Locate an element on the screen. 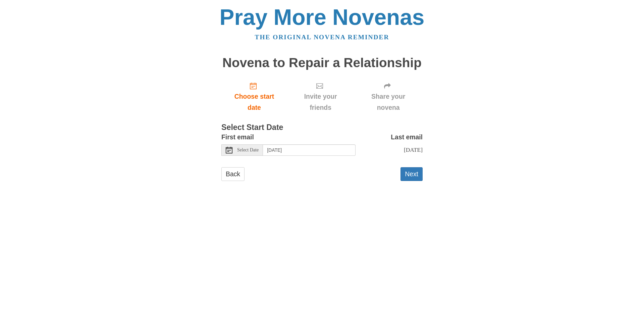  span: Select Date is located at coordinates (248, 150).